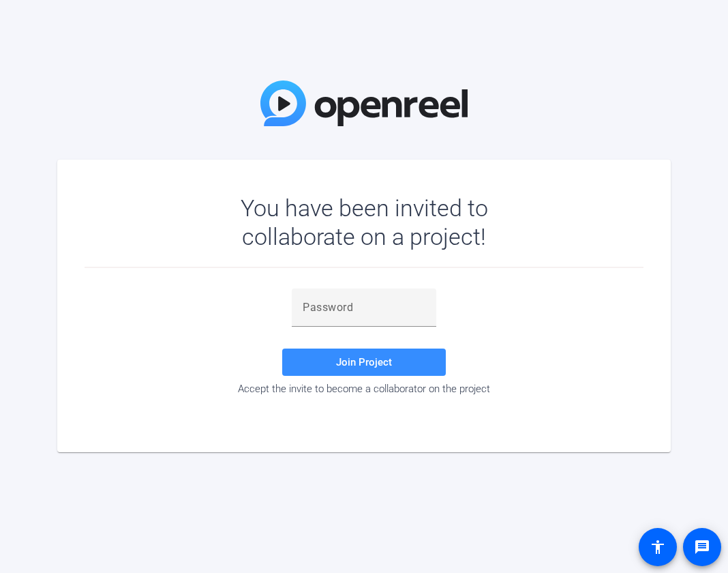  What do you see at coordinates (364, 362) in the screenshot?
I see `button: Join Project` at bounding box center [364, 362].